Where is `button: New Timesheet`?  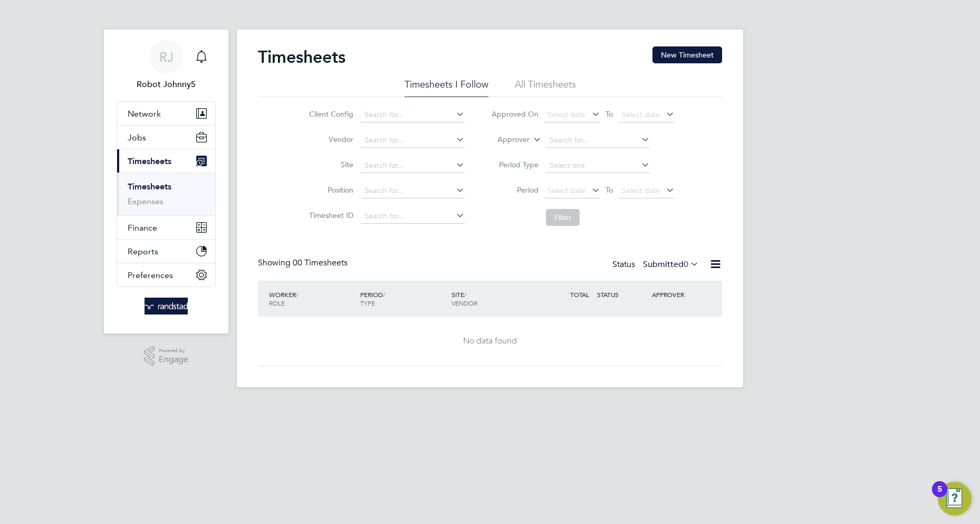
button: New Timesheet is located at coordinates (687, 55).